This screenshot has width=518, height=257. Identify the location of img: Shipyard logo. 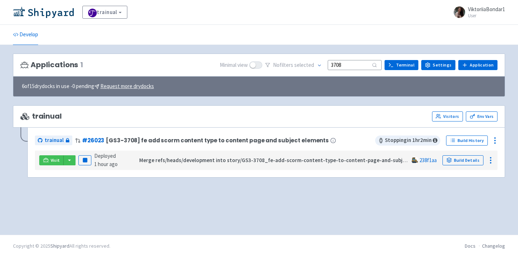
(43, 12).